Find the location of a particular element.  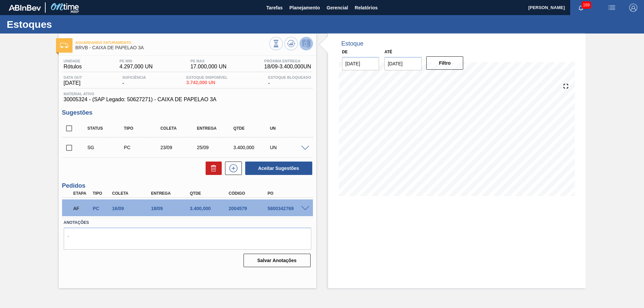

button: Notificações is located at coordinates (581, 8).